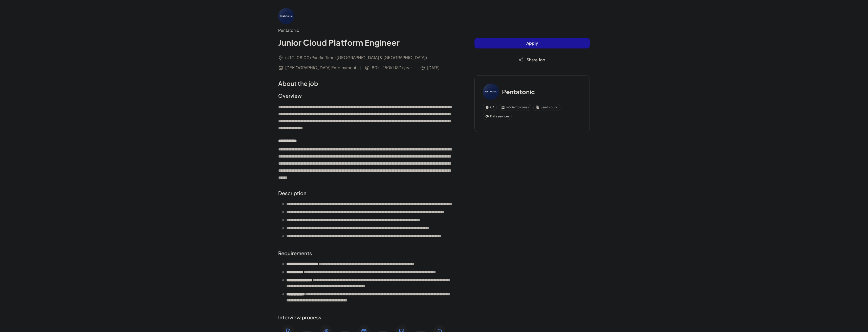 The width and height of the screenshot is (868, 332). What do you see at coordinates (515, 108) in the screenshot?
I see `div: 1-50 employees` at bounding box center [515, 108].